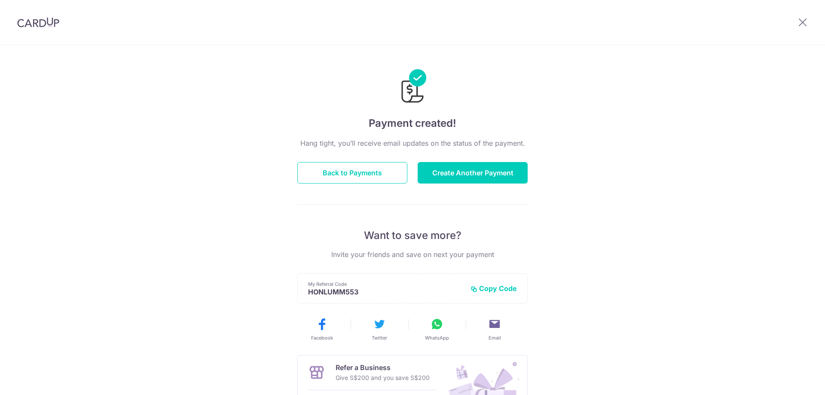 The height and width of the screenshot is (395, 825). Describe the element at coordinates (383, 378) in the screenshot. I see `p: Give S$200 and you save S$200` at that location.